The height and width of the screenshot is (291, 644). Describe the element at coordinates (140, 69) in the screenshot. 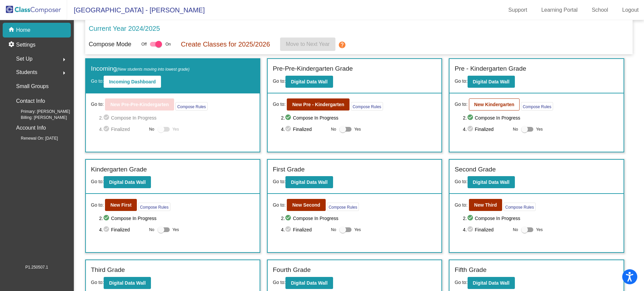

I see `label: Incoming` at that location.